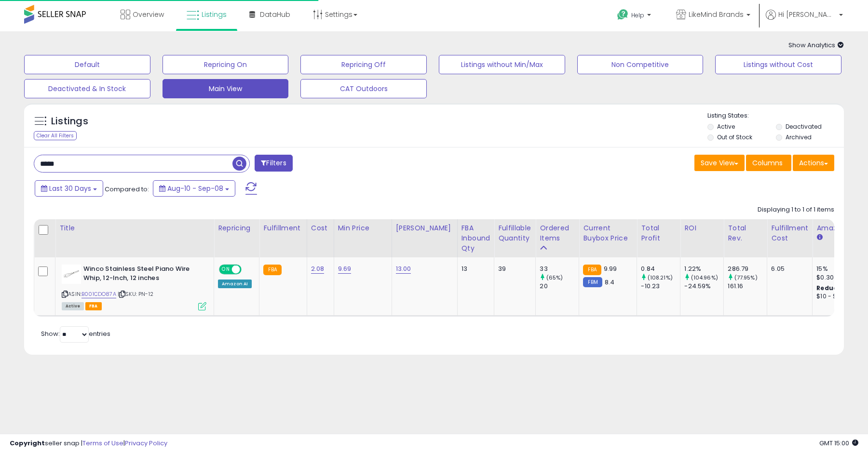  What do you see at coordinates (476, 238) in the screenshot?
I see `div: FBA inbound Qty` at bounding box center [476, 238].